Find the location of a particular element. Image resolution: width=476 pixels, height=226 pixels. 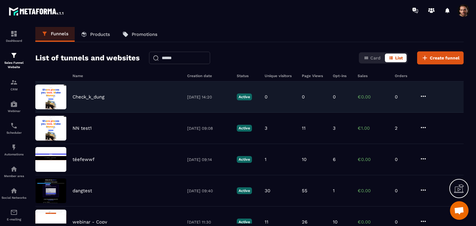

a: emailemailE-mailing is located at coordinates (14, 215).